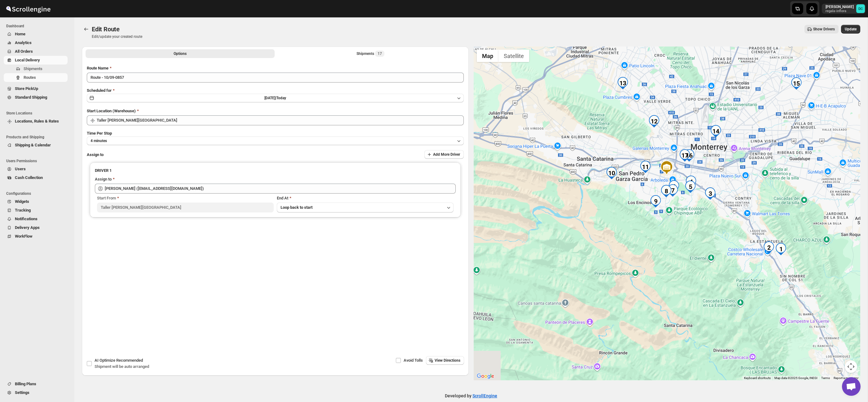  What do you see at coordinates (35, 122) in the screenshot?
I see `button: Locations, Rules & Rates` at bounding box center [35, 122].